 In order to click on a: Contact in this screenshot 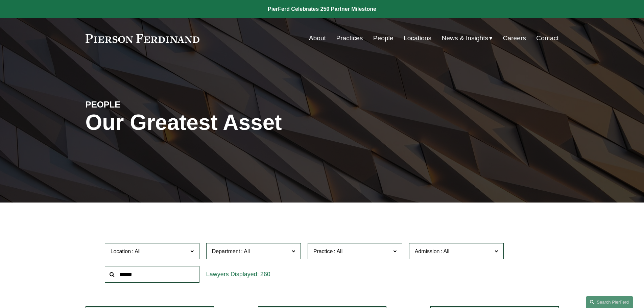, I will do `click(547, 38)`.